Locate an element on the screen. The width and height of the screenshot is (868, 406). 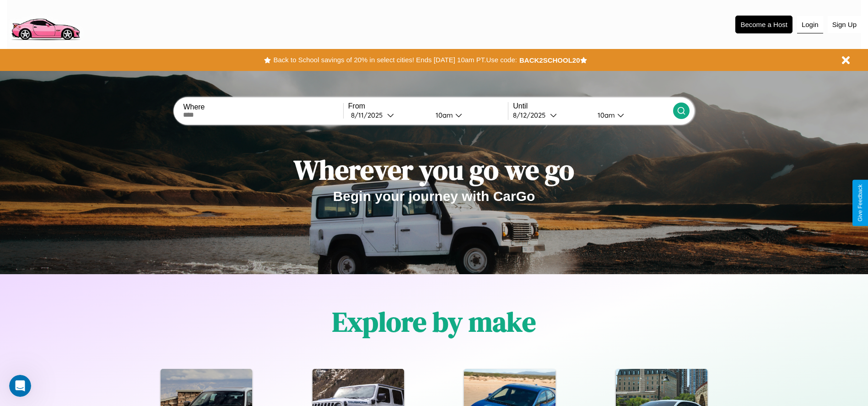
button: 8/11/2025 is located at coordinates (388, 115).